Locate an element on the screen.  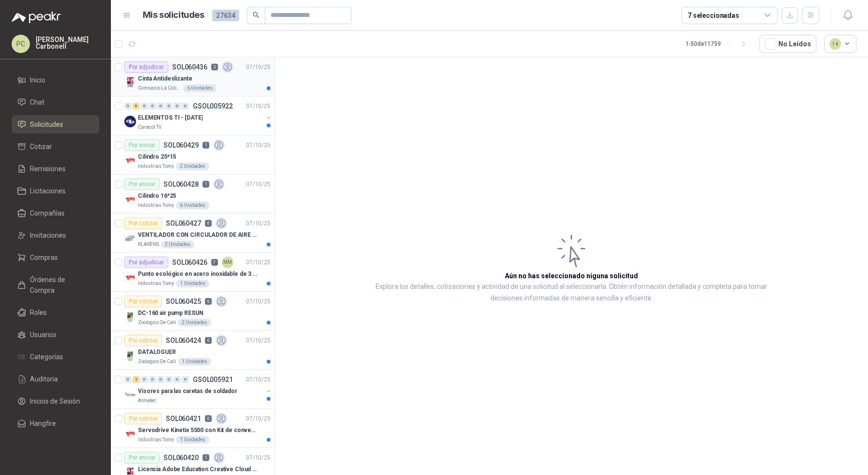
span: Auditoria is located at coordinates (44, 379).